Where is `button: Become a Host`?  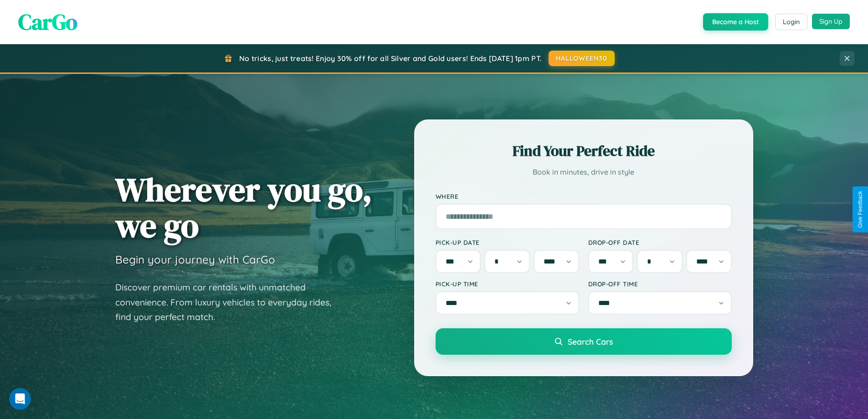 button: Become a Host is located at coordinates (736, 22).